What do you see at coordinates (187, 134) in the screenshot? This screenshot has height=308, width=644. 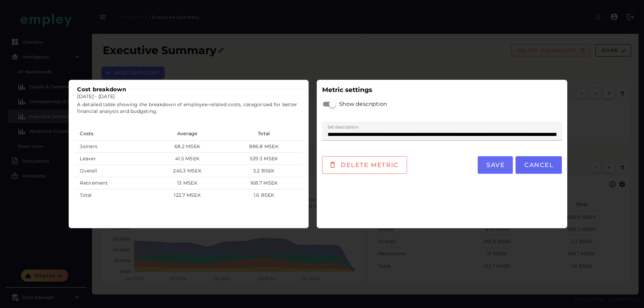 I see `th: Average` at bounding box center [187, 134].